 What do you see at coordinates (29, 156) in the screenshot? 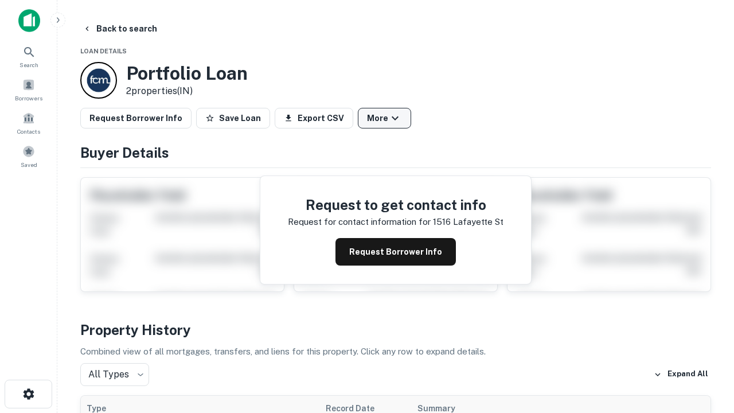
I see `a: Saved` at bounding box center [29, 156].